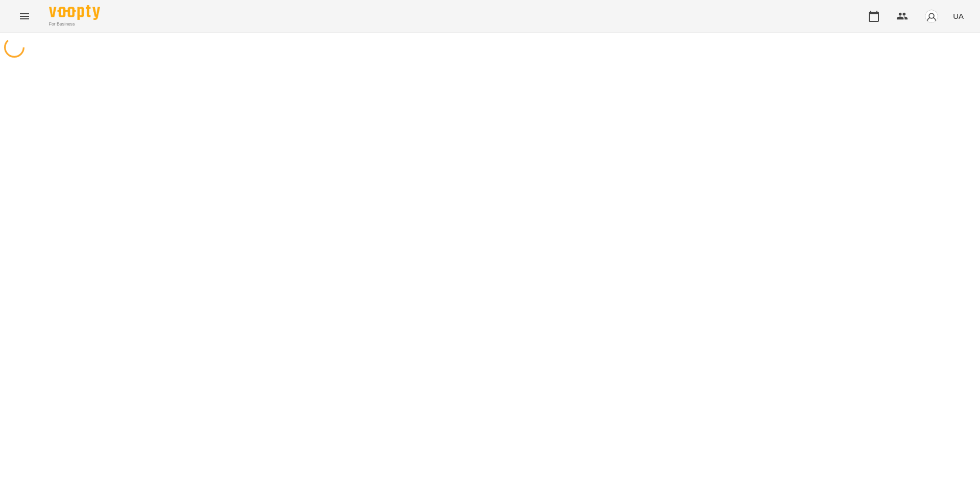 The height and width of the screenshot is (486, 980). What do you see at coordinates (75, 12) in the screenshot?
I see `img: Voopty Logo` at bounding box center [75, 12].